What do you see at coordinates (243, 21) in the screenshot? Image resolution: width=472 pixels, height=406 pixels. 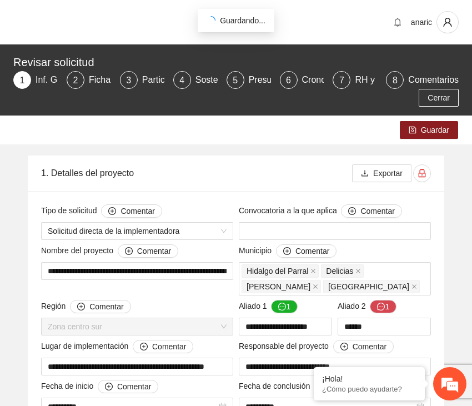 I see `span: Guardando...` at bounding box center [243, 21].